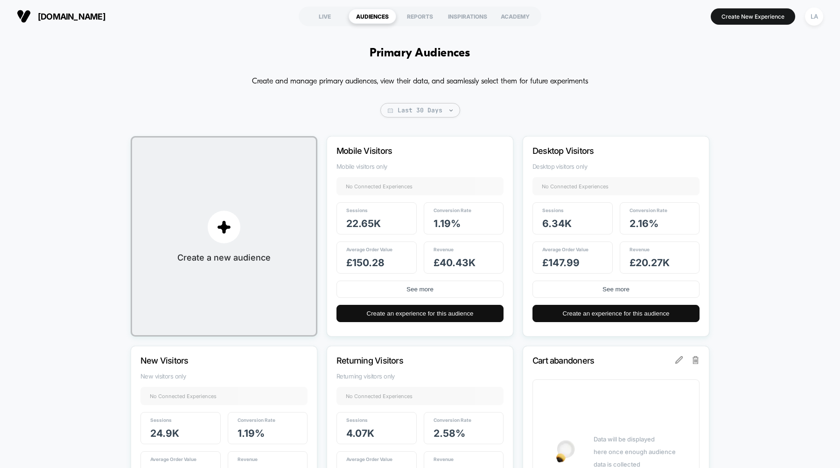 The image size is (840, 468). Describe the element at coordinates (224, 257) in the screenshot. I see `span: Create a new audience` at that location.